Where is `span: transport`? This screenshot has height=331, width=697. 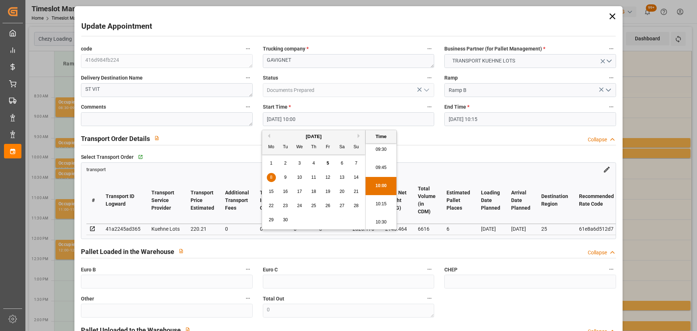 span: transport is located at coordinates (96, 169).